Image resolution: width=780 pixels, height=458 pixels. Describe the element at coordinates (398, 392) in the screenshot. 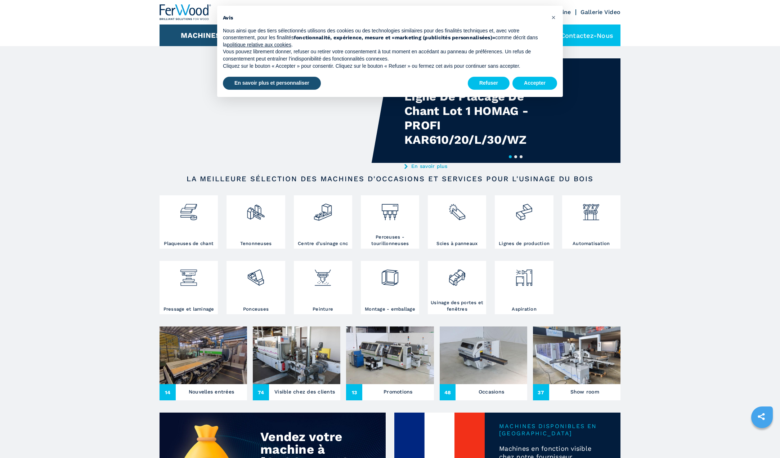

I see `h3: Promotions` at that location.